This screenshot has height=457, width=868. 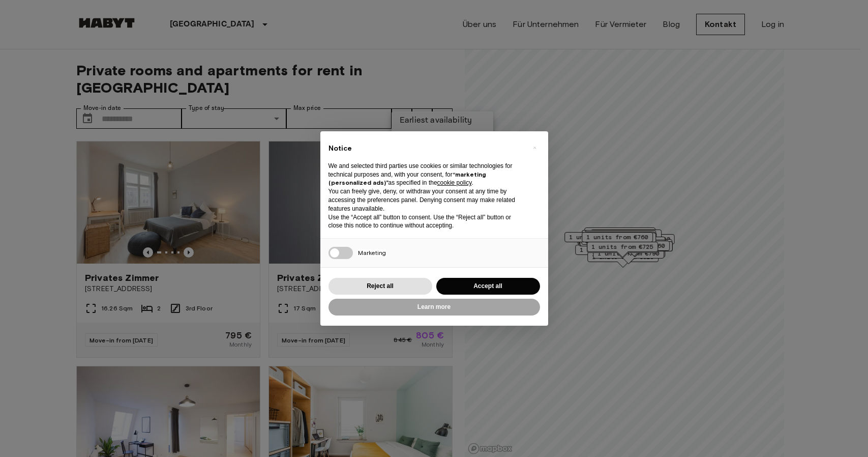 I want to click on span: Marketing, so click(x=372, y=252).